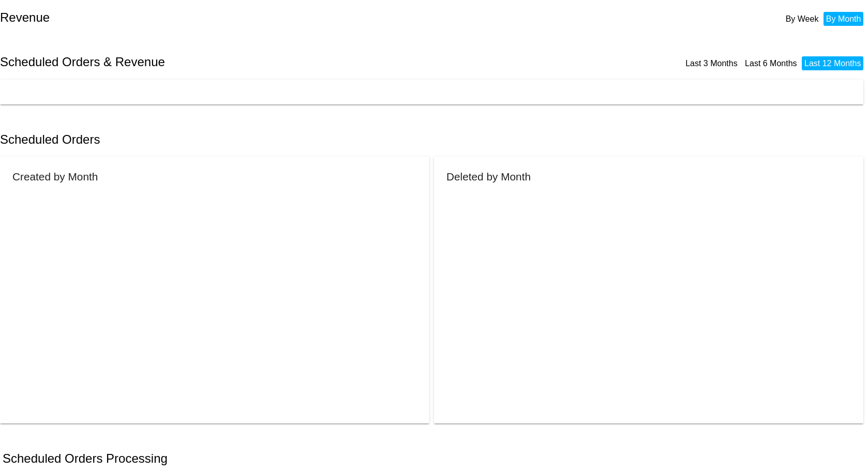 This screenshot has height=471, width=868. I want to click on li: By Month, so click(844, 19).